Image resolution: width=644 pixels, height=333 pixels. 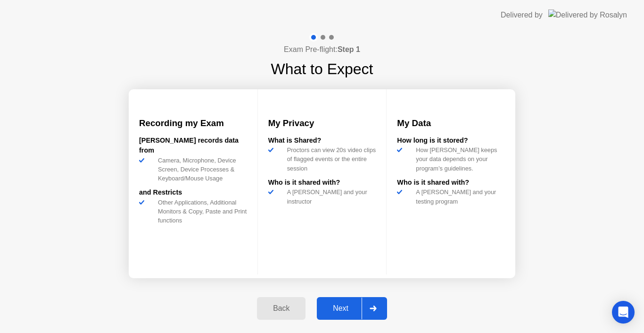 What do you see at coordinates (330, 159) in the screenshot?
I see `div: Proctors can view 20s video clips of flagged events or the entire session` at bounding box center [330, 159].